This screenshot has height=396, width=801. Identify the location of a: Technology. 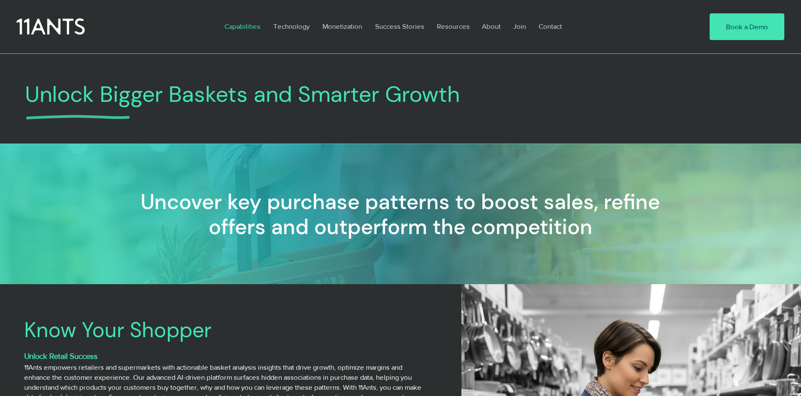
(291, 26).